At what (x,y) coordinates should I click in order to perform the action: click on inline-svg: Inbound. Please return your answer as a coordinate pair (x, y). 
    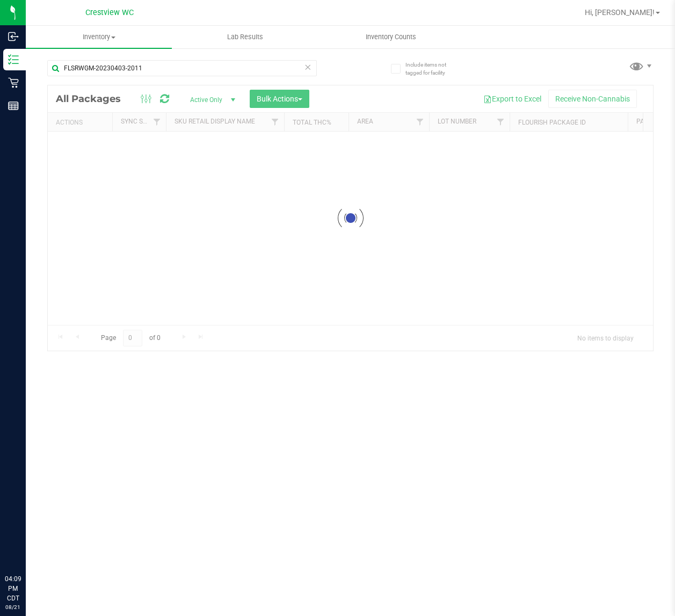
    Looking at the image, I should click on (14, 37).